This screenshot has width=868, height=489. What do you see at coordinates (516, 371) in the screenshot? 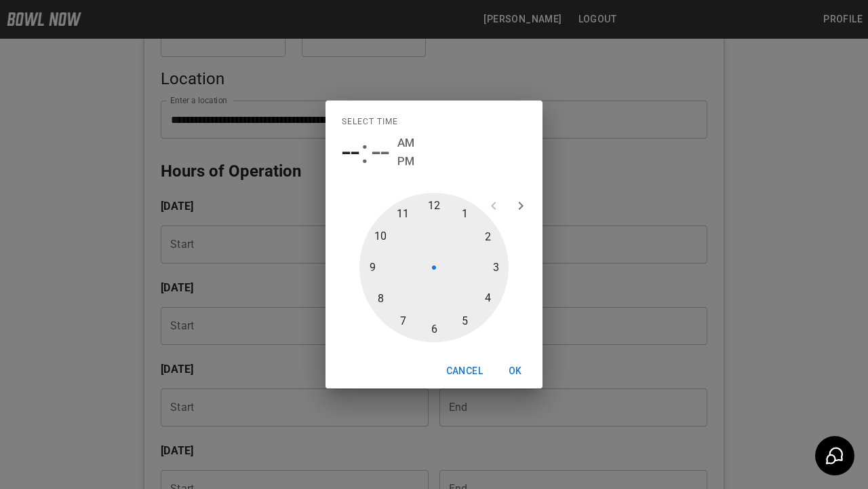
I see `button: OK` at bounding box center [516, 371].